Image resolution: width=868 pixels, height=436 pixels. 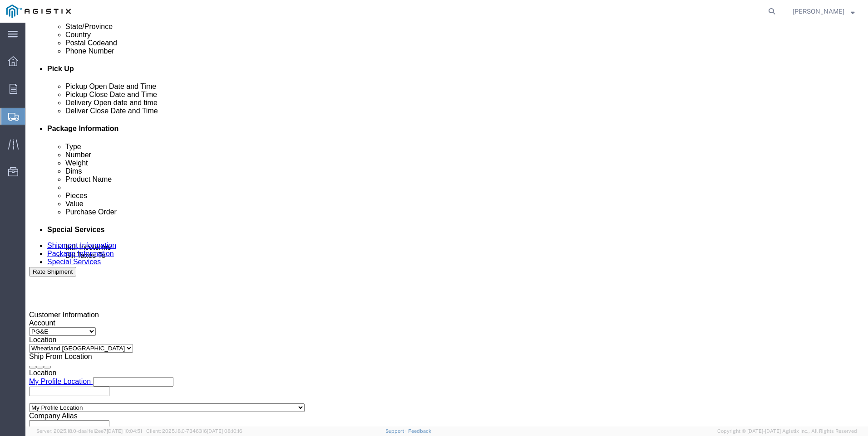 I want to click on span: Sharay Galdeira, so click(x=818, y=11).